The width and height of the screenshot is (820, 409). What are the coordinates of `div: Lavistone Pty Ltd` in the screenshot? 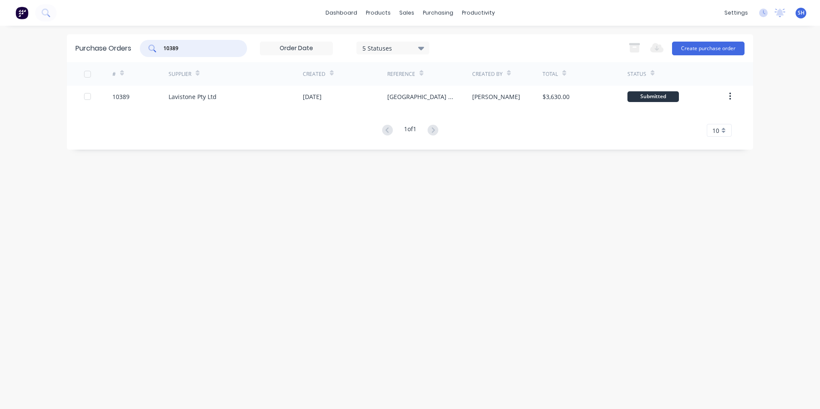 It's located at (193, 96).